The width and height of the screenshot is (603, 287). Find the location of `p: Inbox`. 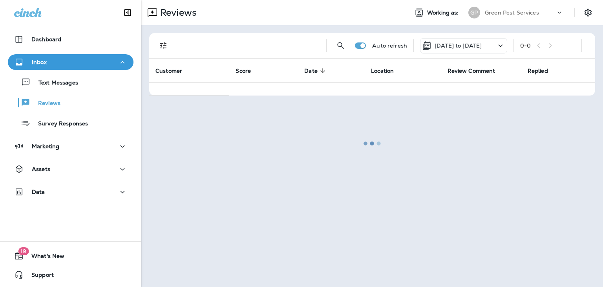

p: Inbox is located at coordinates (39, 62).